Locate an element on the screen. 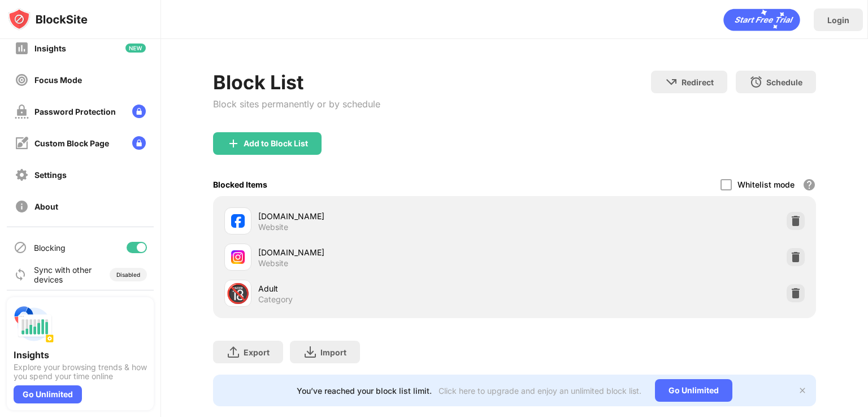 The height and width of the screenshot is (417, 868). img: x-button.svg is located at coordinates (803, 390).